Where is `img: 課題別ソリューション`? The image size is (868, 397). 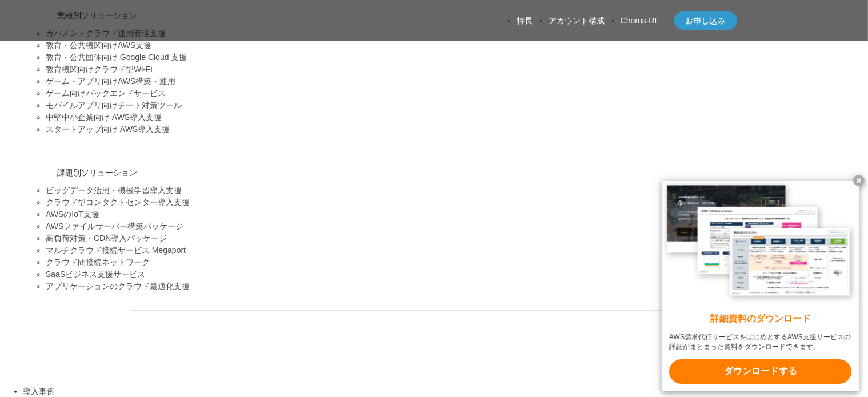 img: 課題別ソリューション is located at coordinates (39, 159).